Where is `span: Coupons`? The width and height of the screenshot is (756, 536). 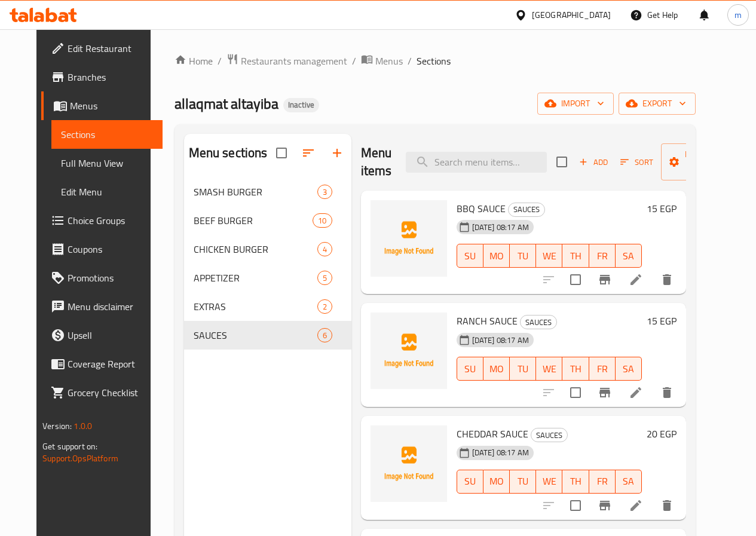
span: Coupons is located at coordinates (110, 249).